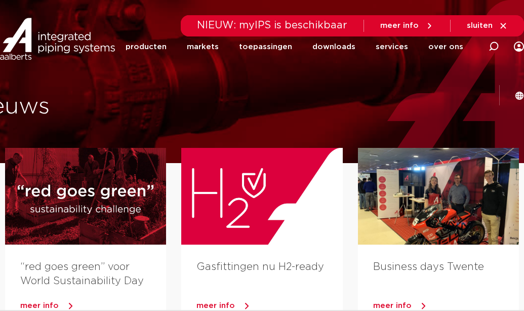  I want to click on a: meer info, so click(407, 26).